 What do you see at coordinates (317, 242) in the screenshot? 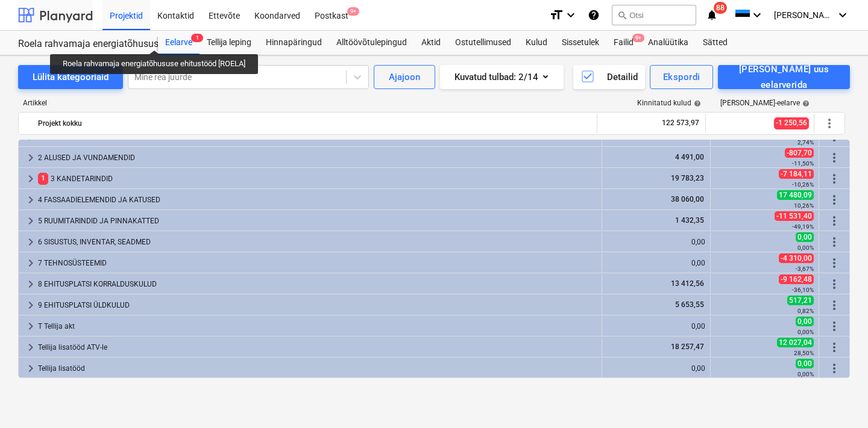
I see `div: 6 SISUSTUS, INVENTAR, SEADMED` at bounding box center [317, 242].